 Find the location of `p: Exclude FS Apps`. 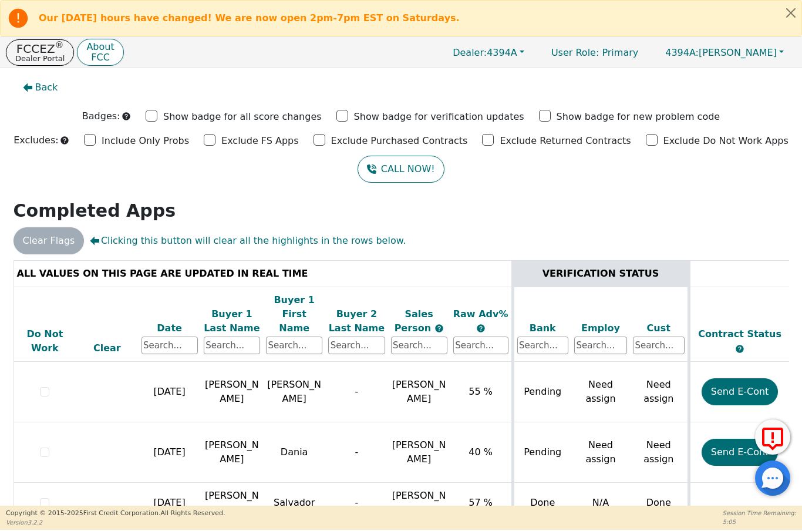

p: Exclude FS Apps is located at coordinates (260, 141).